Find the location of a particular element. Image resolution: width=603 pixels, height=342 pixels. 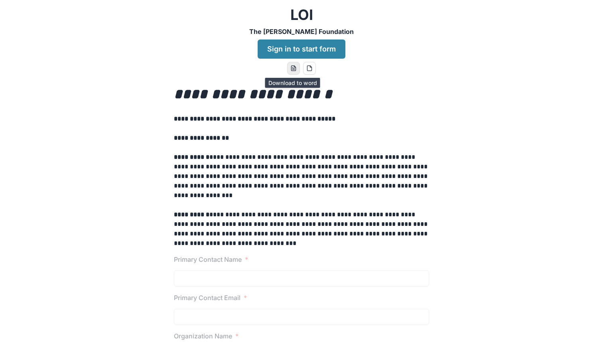

h2: LOI is located at coordinates (302, 15).